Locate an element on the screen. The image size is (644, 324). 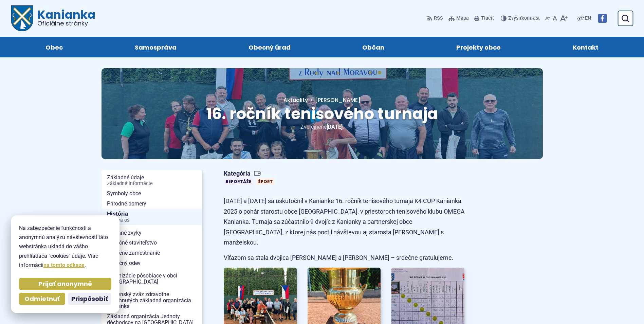
span: kontrast is located at coordinates (524, 18).